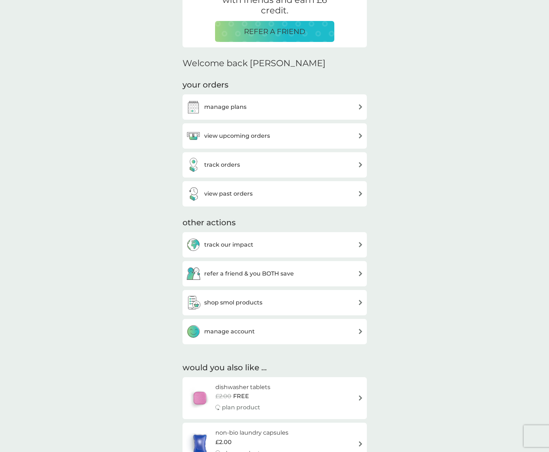 The height and width of the screenshot is (452, 549). I want to click on h3: shop smol products, so click(233, 302).